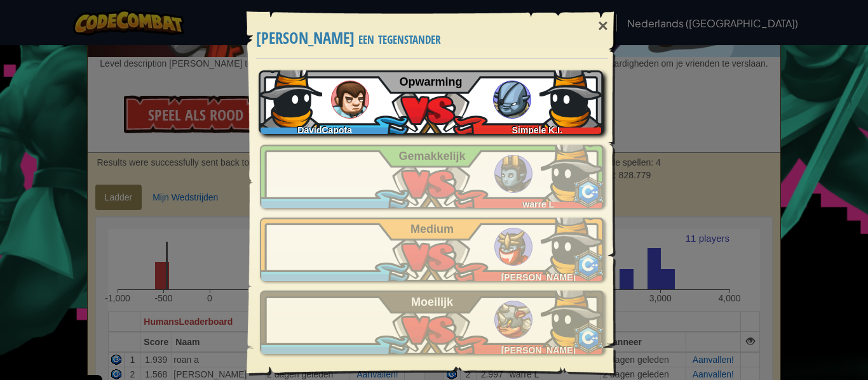 The image size is (868, 380). I want to click on span: Simpele K.I., so click(537, 130).